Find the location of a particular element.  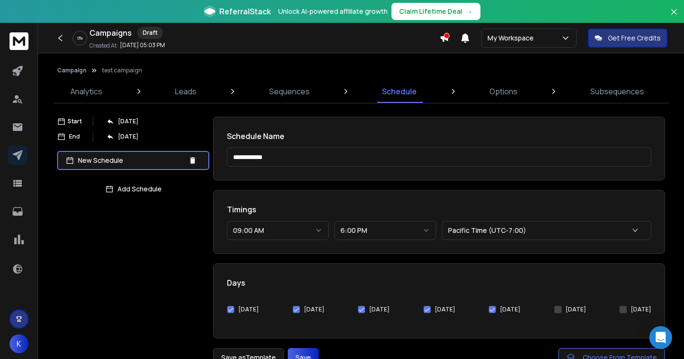

button: K is located at coordinates (19, 344).